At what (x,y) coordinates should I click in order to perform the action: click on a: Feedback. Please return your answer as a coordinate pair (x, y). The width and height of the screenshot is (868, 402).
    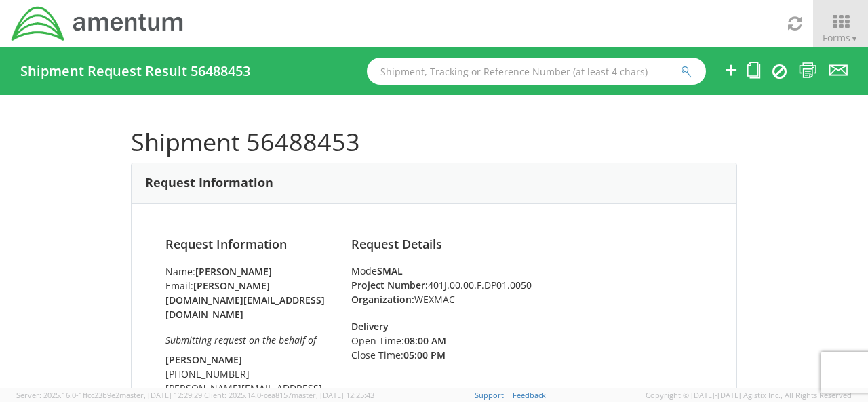
    Looking at the image, I should click on (529, 394).